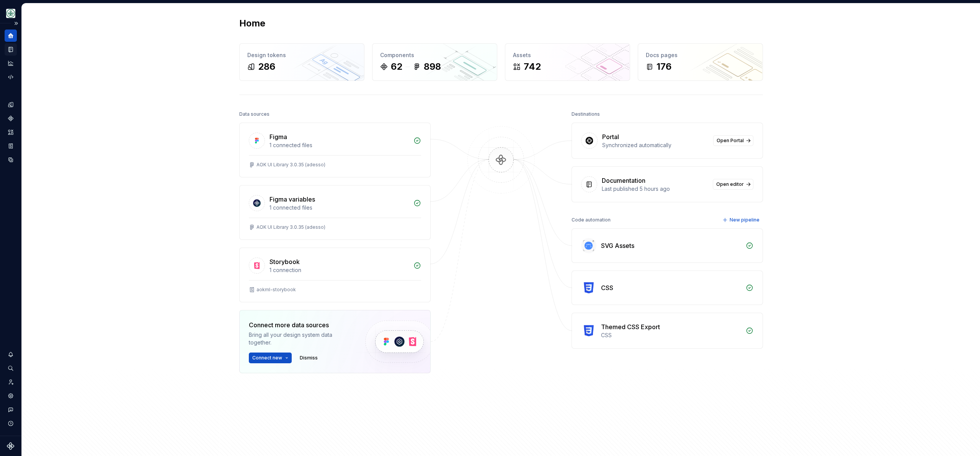 This screenshot has height=456, width=980. What do you see at coordinates (11, 13) in the screenshot?
I see `img: df5db9ef-aba0-4771-bf51-9763b7497661.png` at bounding box center [11, 13].